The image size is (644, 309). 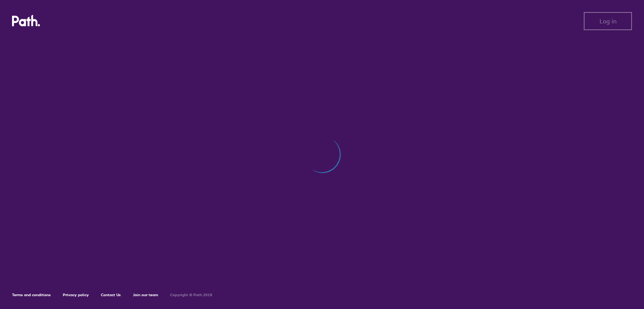 What do you see at coordinates (75, 295) in the screenshot?
I see `a: Privacy policy` at bounding box center [75, 295].